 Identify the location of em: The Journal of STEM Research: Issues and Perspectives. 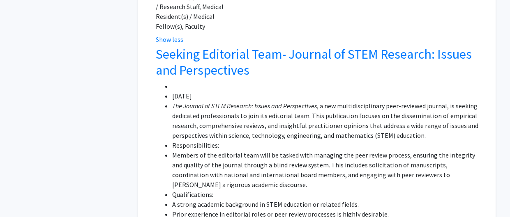
(244, 106).